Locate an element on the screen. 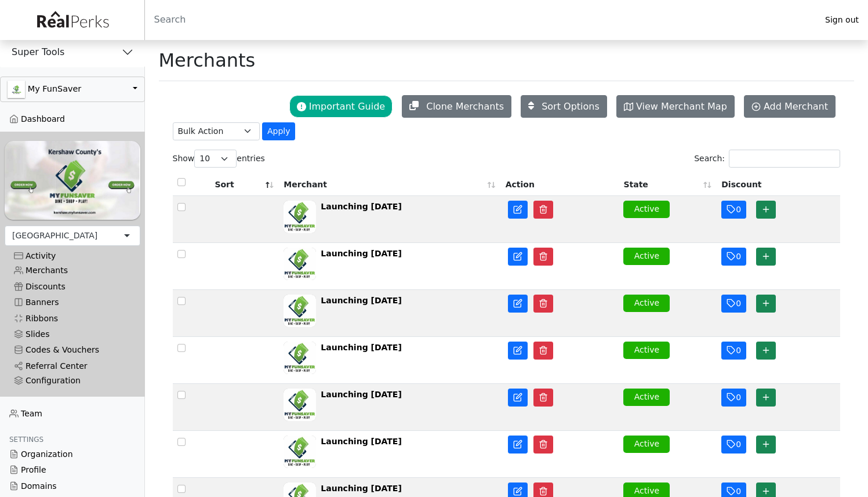 The image size is (868, 497). th: Merchant: activate to sort column ascending is located at coordinates (390, 183).